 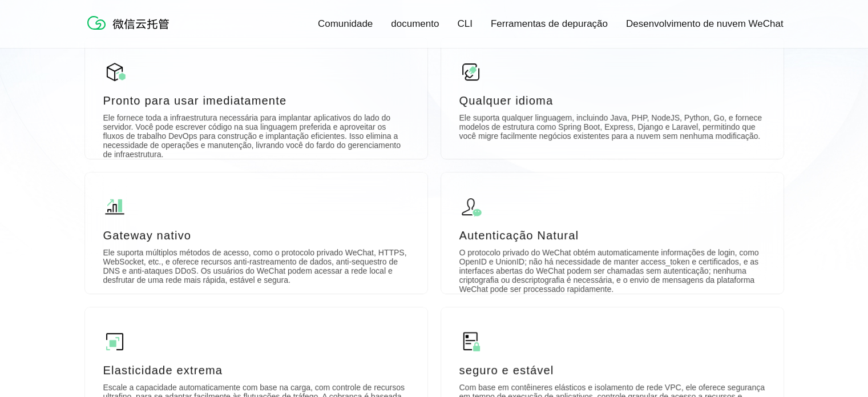 What do you see at coordinates (345, 23) in the screenshot?
I see `font: Comunidade` at bounding box center [345, 23].